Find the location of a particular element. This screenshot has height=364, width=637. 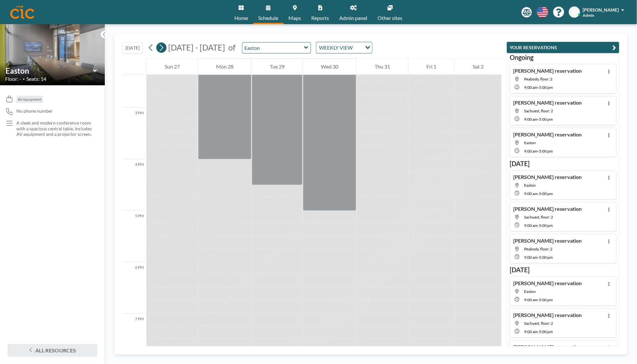

span: WEEKLY VIEW is located at coordinates (336, 48).